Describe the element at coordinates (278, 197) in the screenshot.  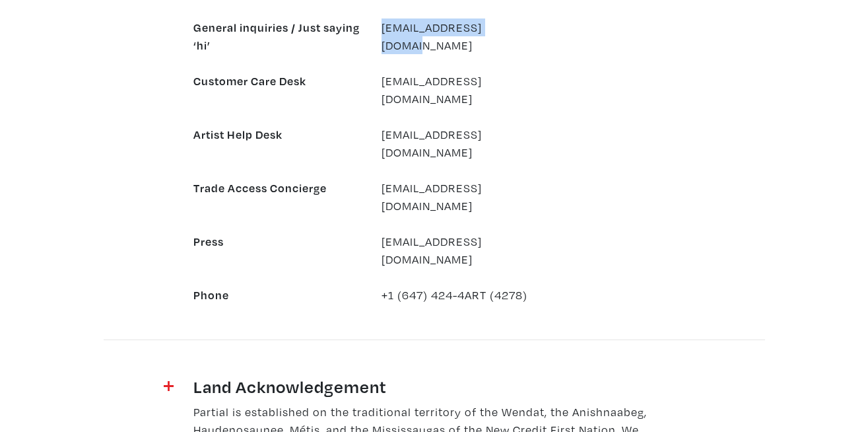
I see `div: Trade Access Concierge` at that location.